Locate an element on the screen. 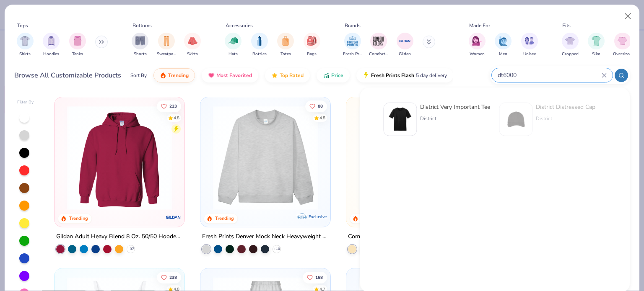 This screenshot has width=644, height=291. span: Top Rated is located at coordinates (291, 75).